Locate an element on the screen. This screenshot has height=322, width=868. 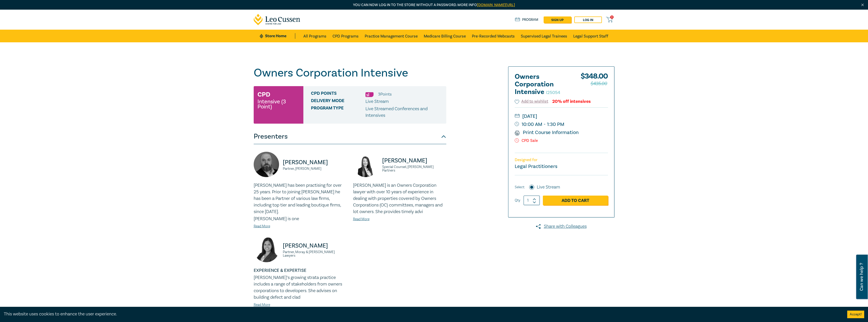
button: Presenters is located at coordinates (350, 137).